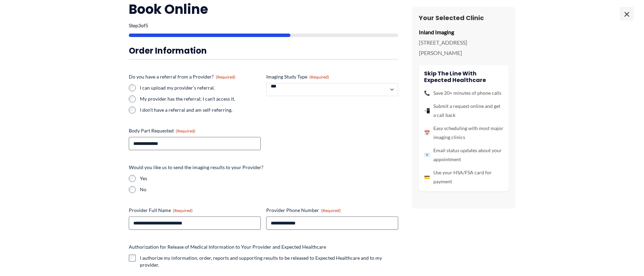  What do you see at coordinates (200, 88) in the screenshot?
I see `label: I can upload my provider's referral.` at bounding box center [200, 88].